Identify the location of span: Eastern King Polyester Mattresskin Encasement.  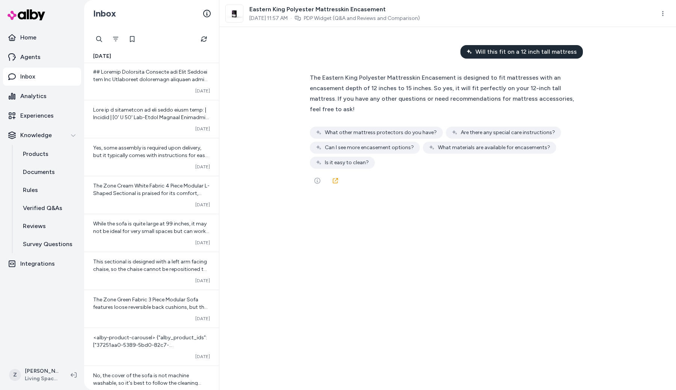
(335, 9).